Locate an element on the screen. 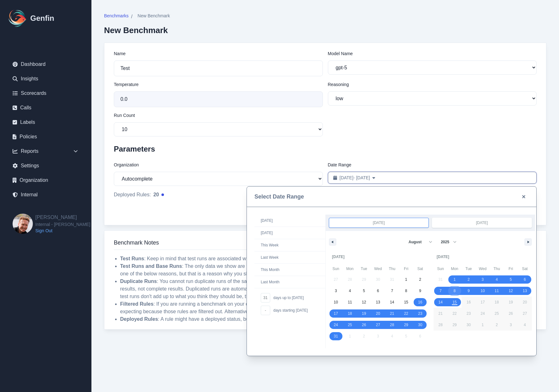 Image resolution: width=559 pixels, height=392 pixels. button: This Week is located at coordinates (290, 246).